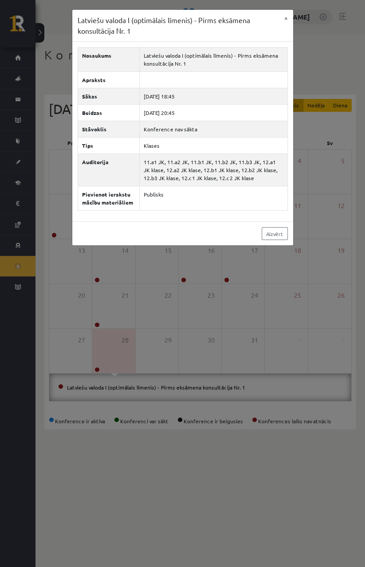 The height and width of the screenshot is (567, 365). Describe the element at coordinates (108, 129) in the screenshot. I see `th: Stāvoklis` at that location.